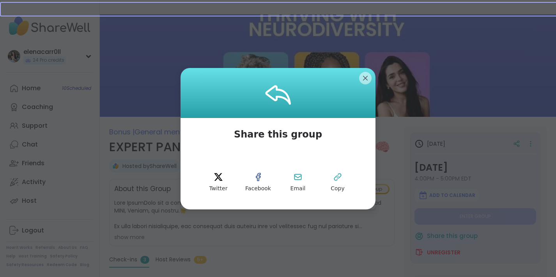 The width and height of the screenshot is (556, 277). Describe the element at coordinates (219, 182) in the screenshot. I see `button: twitter` at that location.